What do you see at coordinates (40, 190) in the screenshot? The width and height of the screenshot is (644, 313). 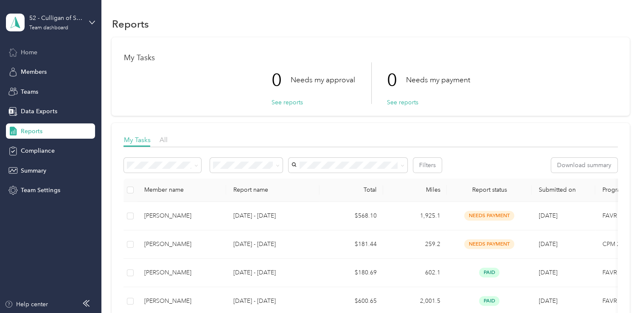 I see `span: Team Settings` at bounding box center [40, 190].